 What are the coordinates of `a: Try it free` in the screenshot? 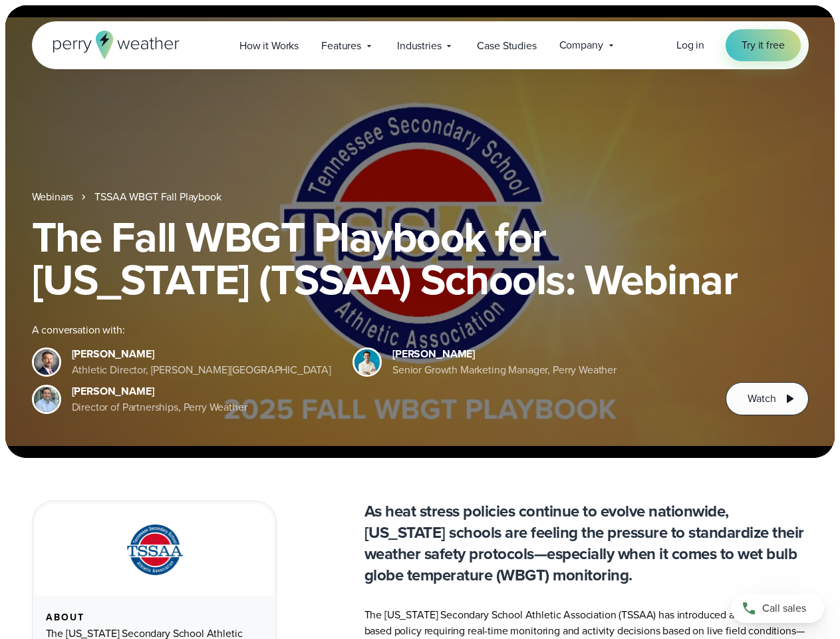 It's located at (763, 46).